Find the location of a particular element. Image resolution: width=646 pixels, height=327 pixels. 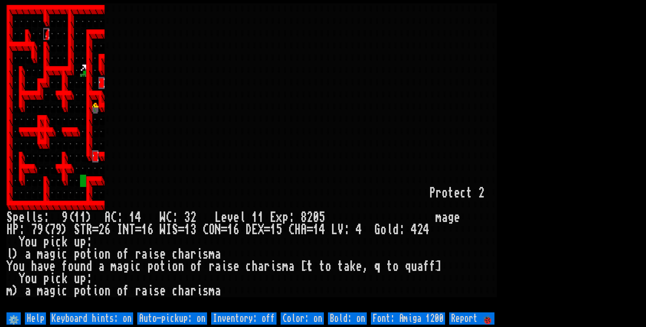

div: W is located at coordinates (163, 230).